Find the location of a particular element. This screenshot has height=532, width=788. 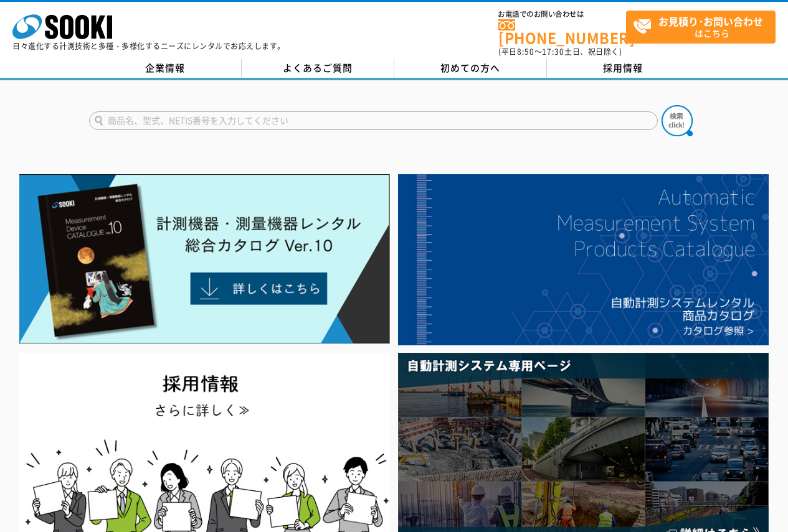

span: 17:30 is located at coordinates (553, 52).